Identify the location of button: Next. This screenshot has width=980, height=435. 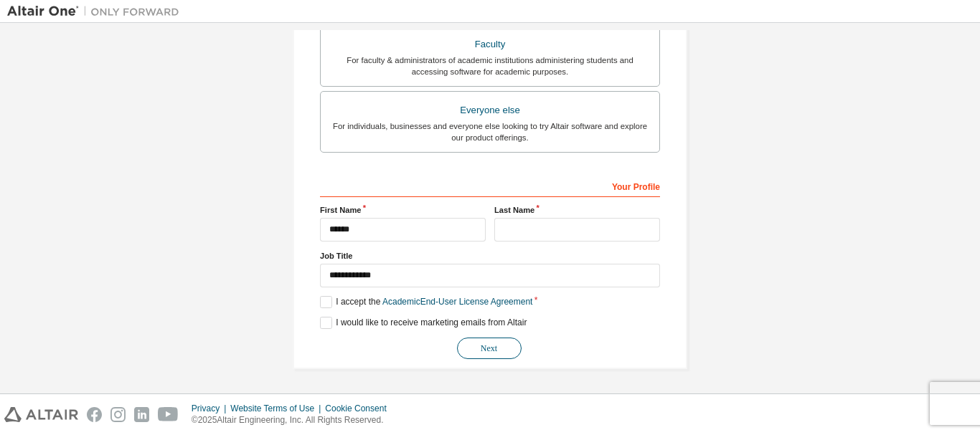
(489, 349).